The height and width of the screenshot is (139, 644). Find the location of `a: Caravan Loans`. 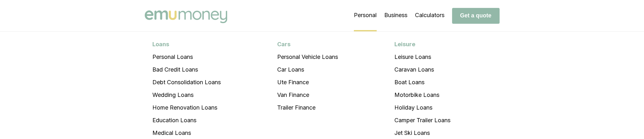

a: Caravan Loans is located at coordinates (422, 70).